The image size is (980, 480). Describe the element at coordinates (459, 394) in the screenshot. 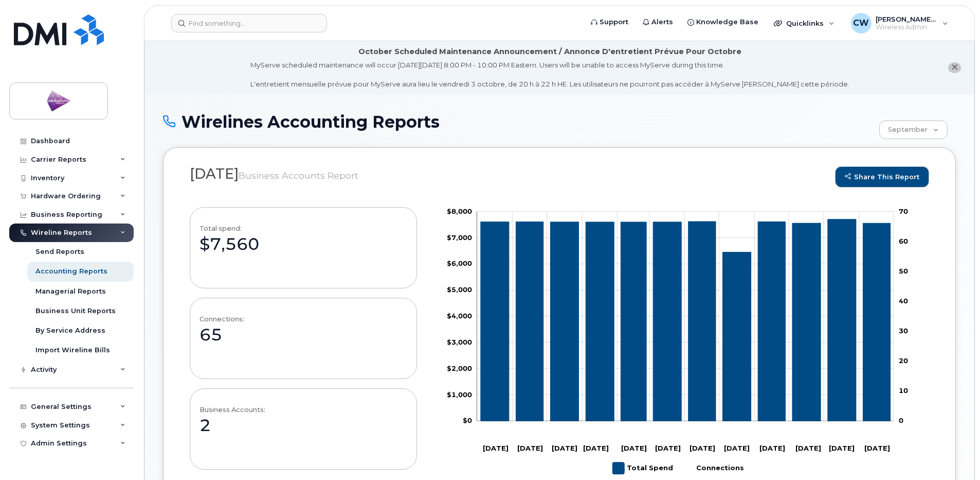

I see `tspan: $1,000` at that location.